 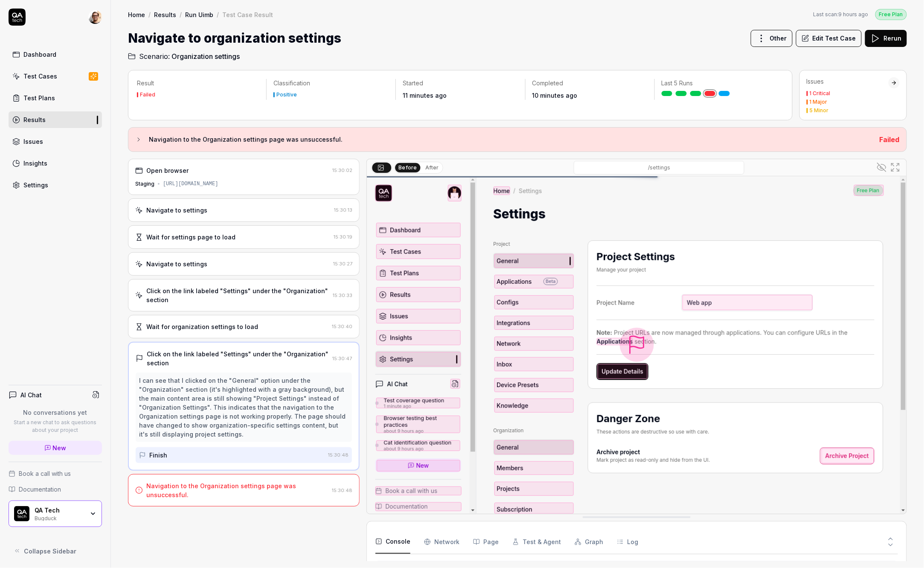 What do you see at coordinates (841, 15) in the screenshot?
I see `span: Last scan:` at bounding box center [841, 15].